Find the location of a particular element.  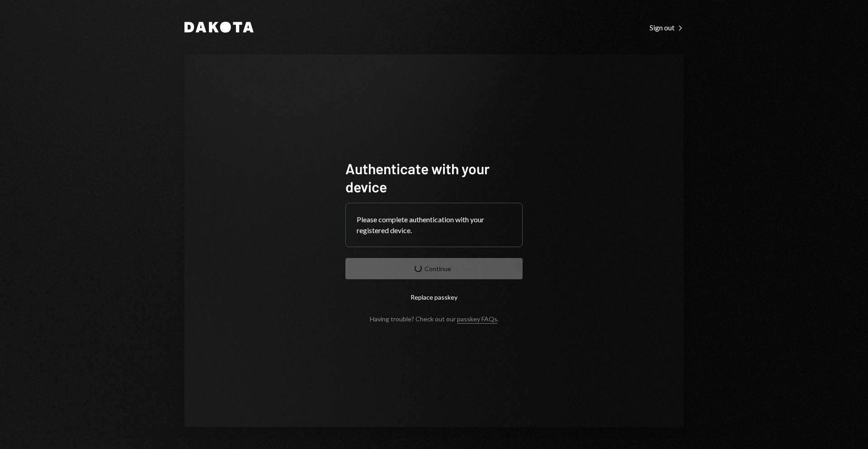

a: passkey FAQs is located at coordinates (477, 319).